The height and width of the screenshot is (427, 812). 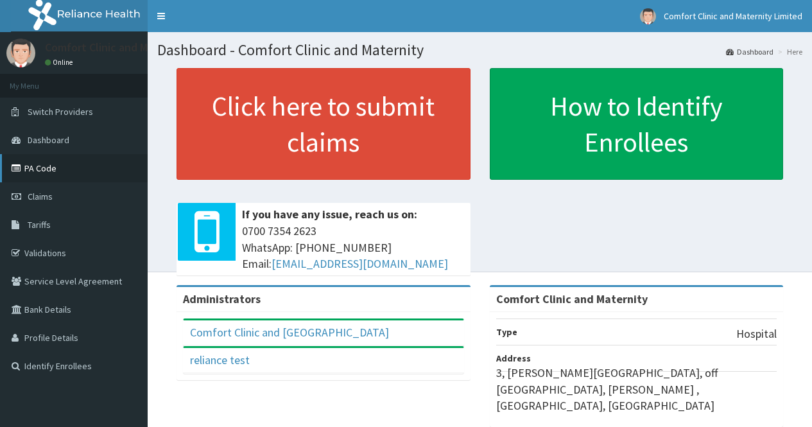 What do you see at coordinates (479, 50) in the screenshot?
I see `h1: Dashboard - Comfort Clinic and Maternity` at bounding box center [479, 50].